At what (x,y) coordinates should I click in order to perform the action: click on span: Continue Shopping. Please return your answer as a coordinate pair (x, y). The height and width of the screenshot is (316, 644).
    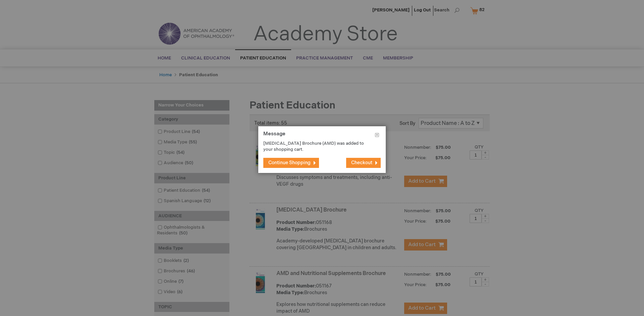
    Looking at the image, I should click on (290, 163).